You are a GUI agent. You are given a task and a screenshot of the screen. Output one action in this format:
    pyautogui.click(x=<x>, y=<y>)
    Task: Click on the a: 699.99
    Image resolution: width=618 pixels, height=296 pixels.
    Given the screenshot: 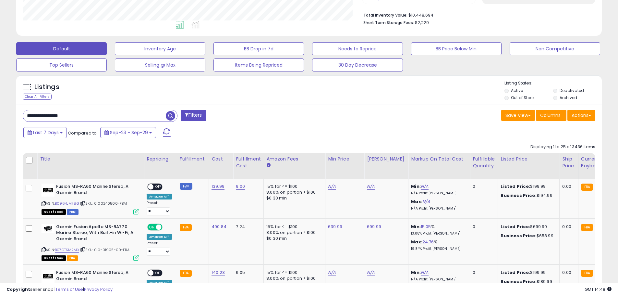 What is the action you would take?
    pyautogui.click(x=374, y=227)
    